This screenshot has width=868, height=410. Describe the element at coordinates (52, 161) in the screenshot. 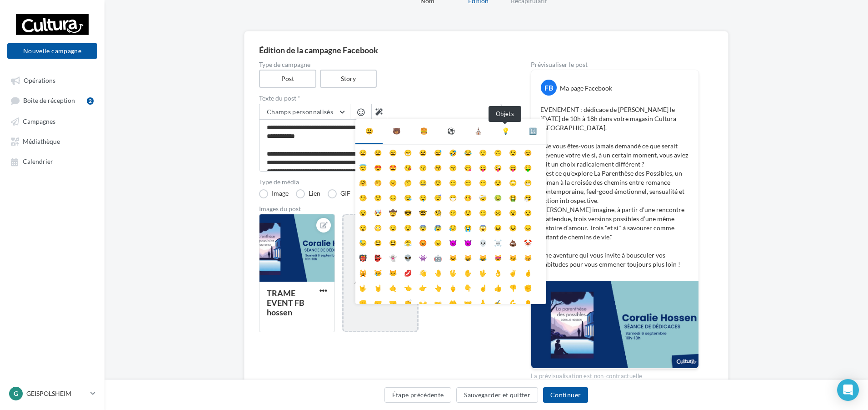

I see `a: Calendrier` at that location.